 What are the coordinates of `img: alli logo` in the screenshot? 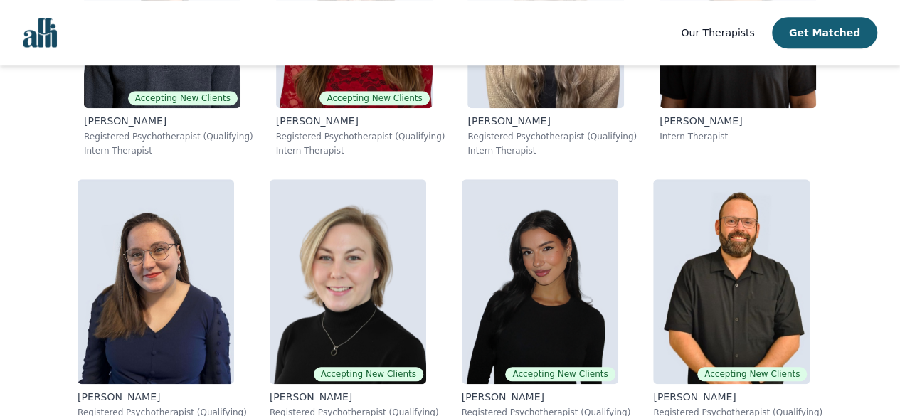 It's located at (40, 33).